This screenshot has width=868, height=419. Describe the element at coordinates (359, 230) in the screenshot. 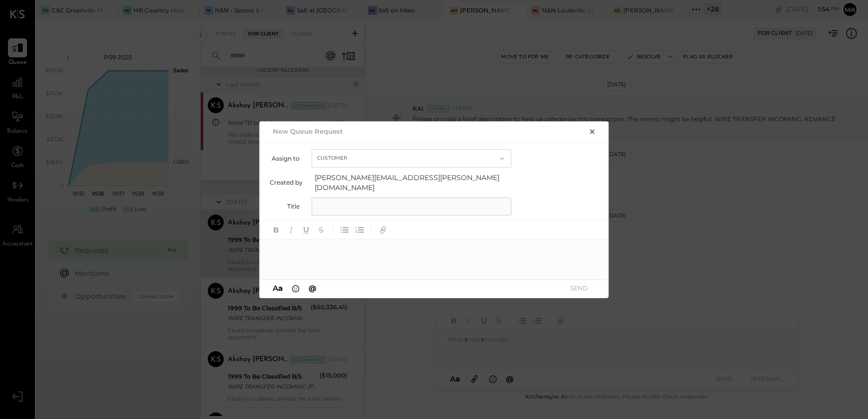

I see `button: Ordered List` at that location.